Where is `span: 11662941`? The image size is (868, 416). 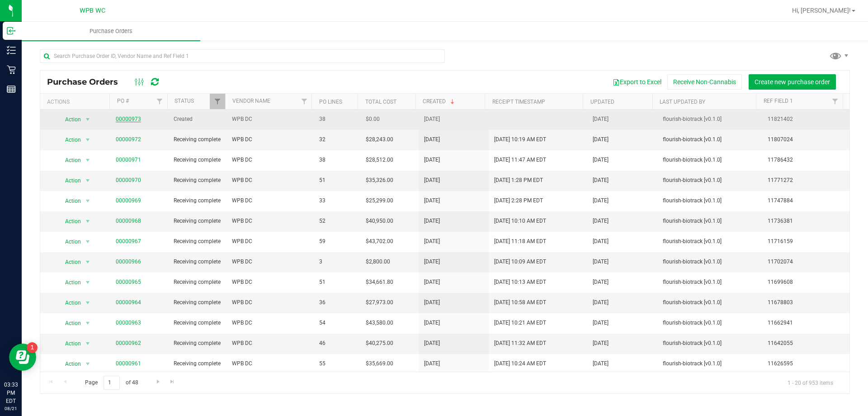
span: 11662941 is located at coordinates (806, 323).